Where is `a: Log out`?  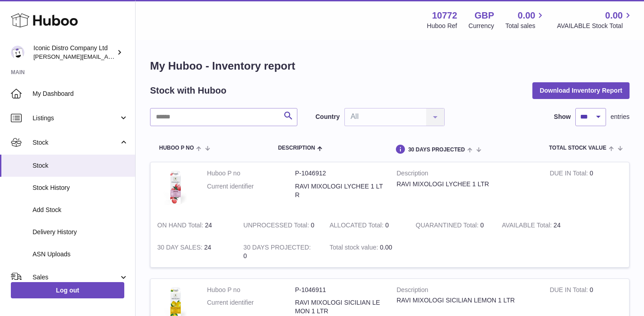 a: Log out is located at coordinates (67, 290).